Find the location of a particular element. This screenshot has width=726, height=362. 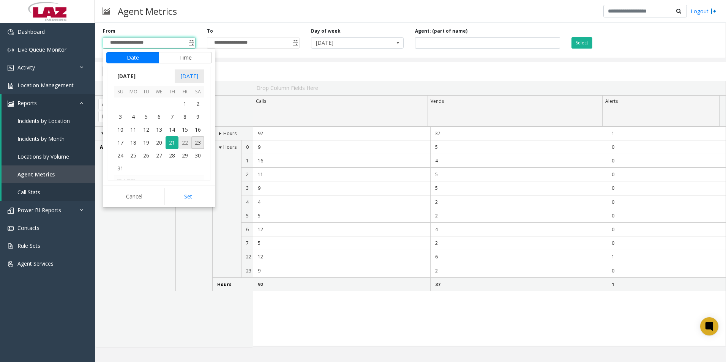

span: Call Stats is located at coordinates (29, 192).